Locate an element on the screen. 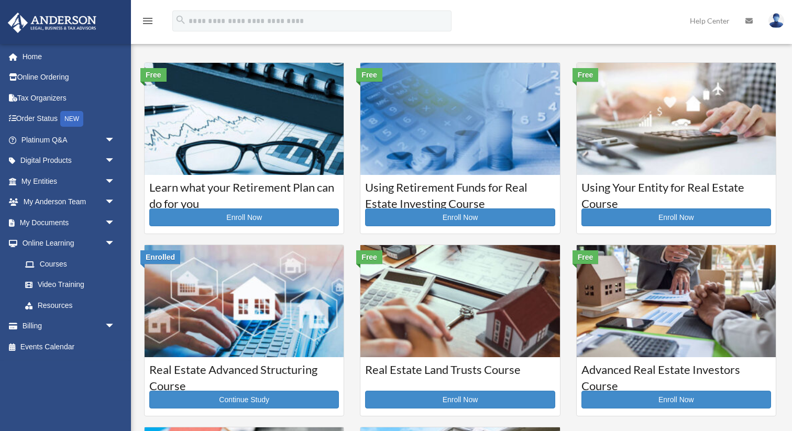 This screenshot has width=792, height=431. h3: Using Retirement Funds for Real Estate Investing Course is located at coordinates (460, 193).